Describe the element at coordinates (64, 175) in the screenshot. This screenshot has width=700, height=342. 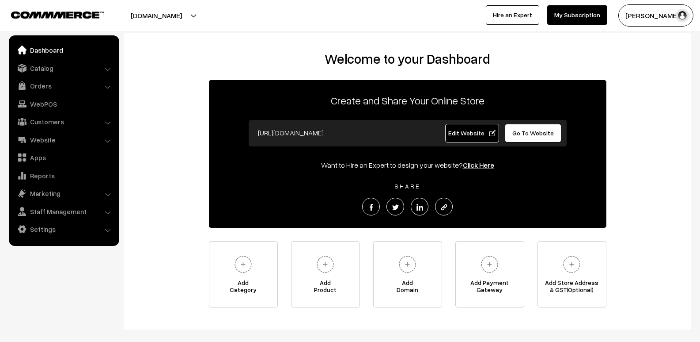
I see `a: Reports` at that location.